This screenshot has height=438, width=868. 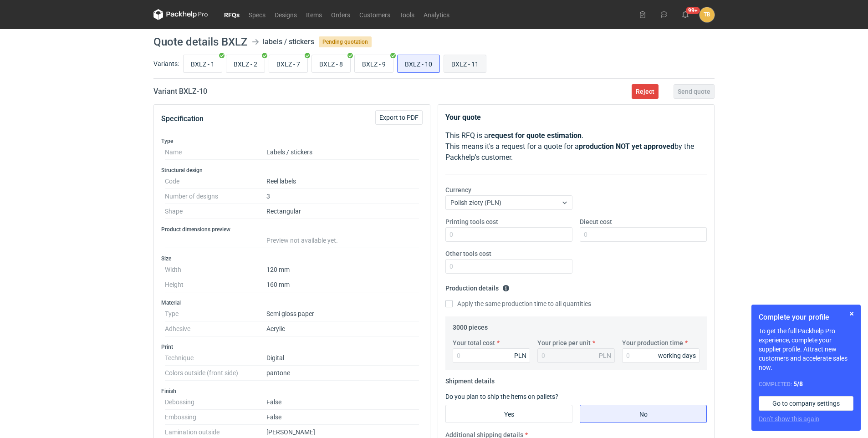 What do you see at coordinates (706, 15) in the screenshot?
I see `div: Tim Bastl` at bounding box center [706, 15].